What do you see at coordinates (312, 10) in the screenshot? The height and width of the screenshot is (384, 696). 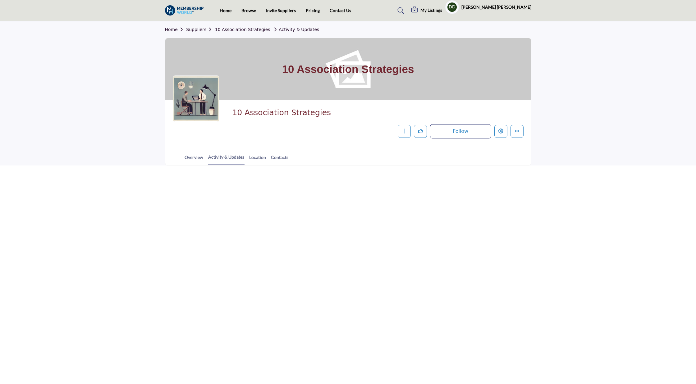 I see `a: Pricing` at bounding box center [312, 10].